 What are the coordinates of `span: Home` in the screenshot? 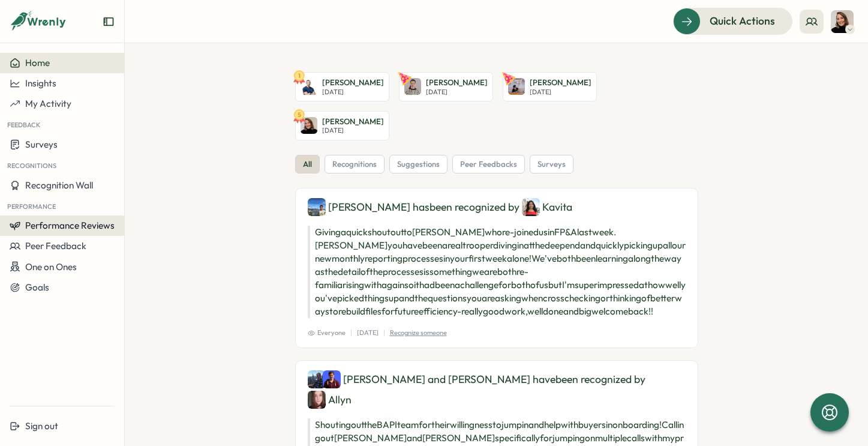 It's located at (37, 62).